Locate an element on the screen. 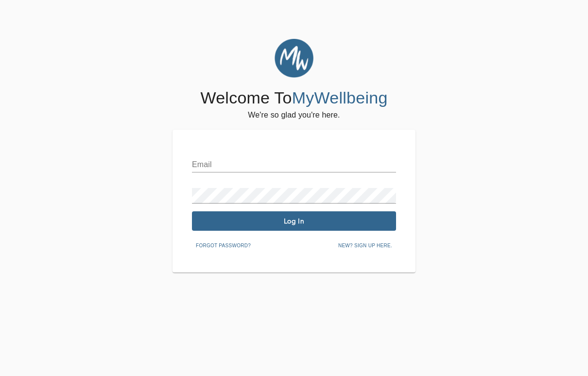  a: Forgot password? is located at coordinates (223, 245).